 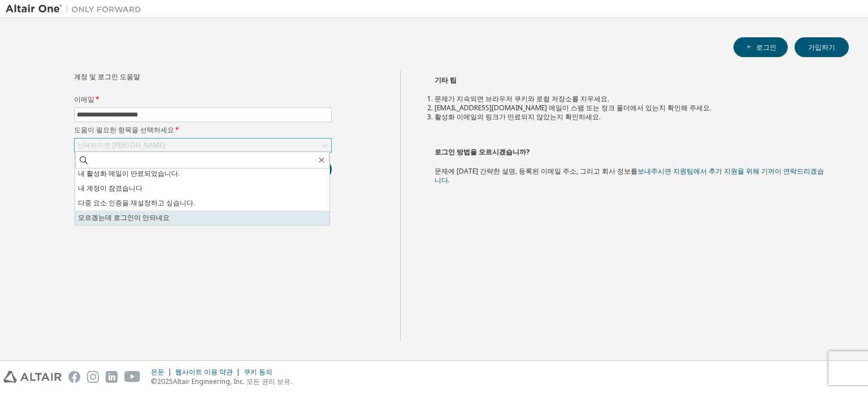 I want to click on font: Altair Engineering, Inc. 모든 권리 보유., so click(x=232, y=381).